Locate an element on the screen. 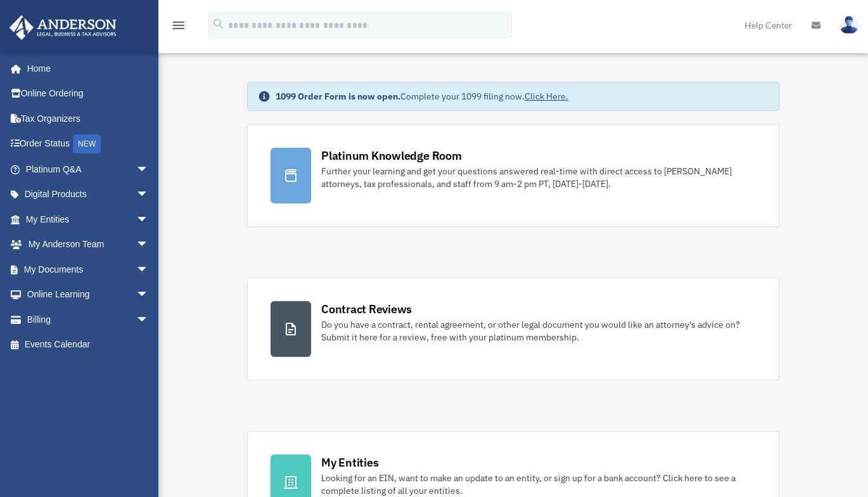 This screenshot has width=868, height=497. a: Click Here. is located at coordinates (546, 97).